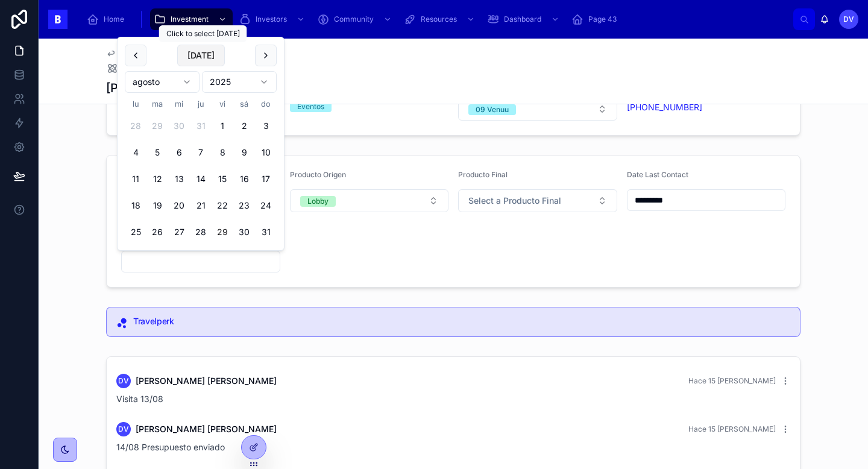  Describe the element at coordinates (136, 205) in the screenshot. I see `button: lunes, 18 de agosto de 2025` at that location.